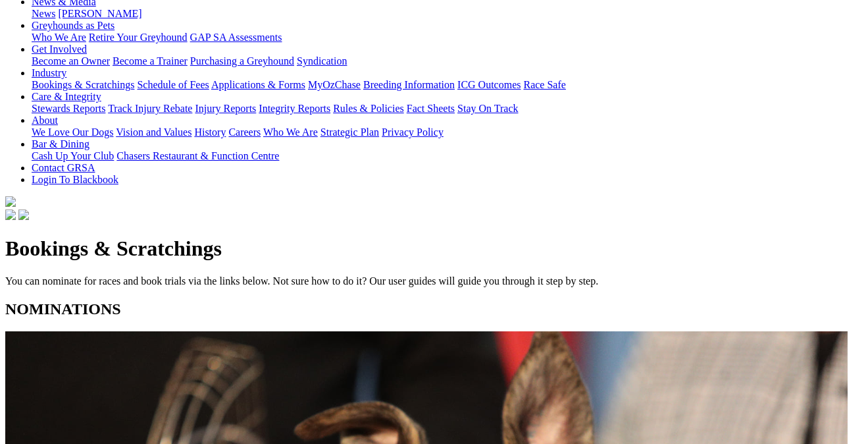 The height and width of the screenshot is (444, 868). I want to click on a: About, so click(45, 120).